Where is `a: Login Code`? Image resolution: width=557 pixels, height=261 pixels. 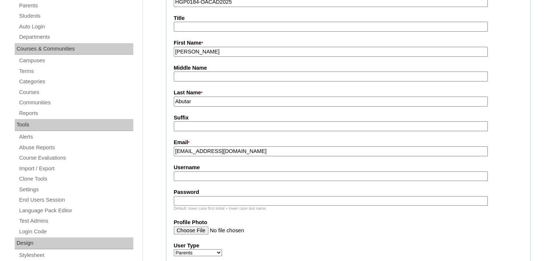
a: Login Code is located at coordinates (76, 231).